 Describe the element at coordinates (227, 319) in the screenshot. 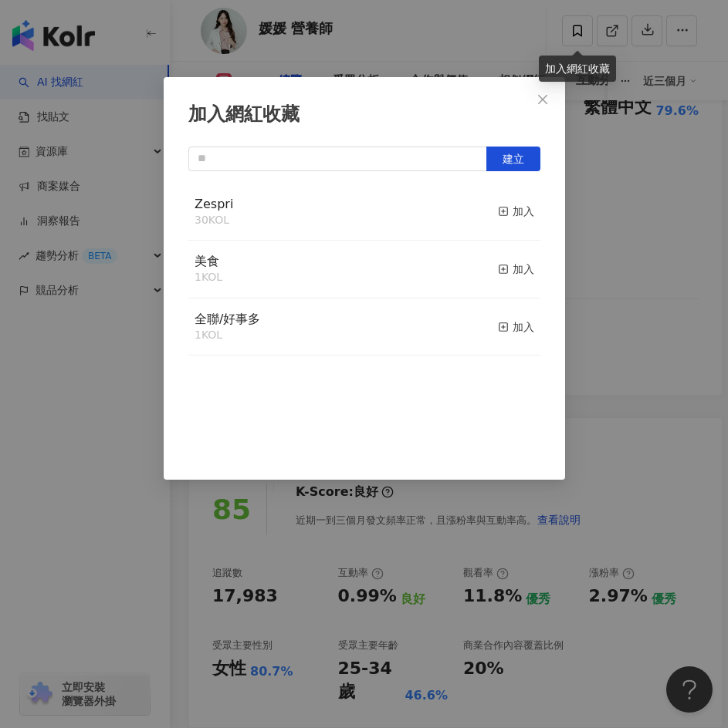

I see `a: 全聯/好事多` at that location.